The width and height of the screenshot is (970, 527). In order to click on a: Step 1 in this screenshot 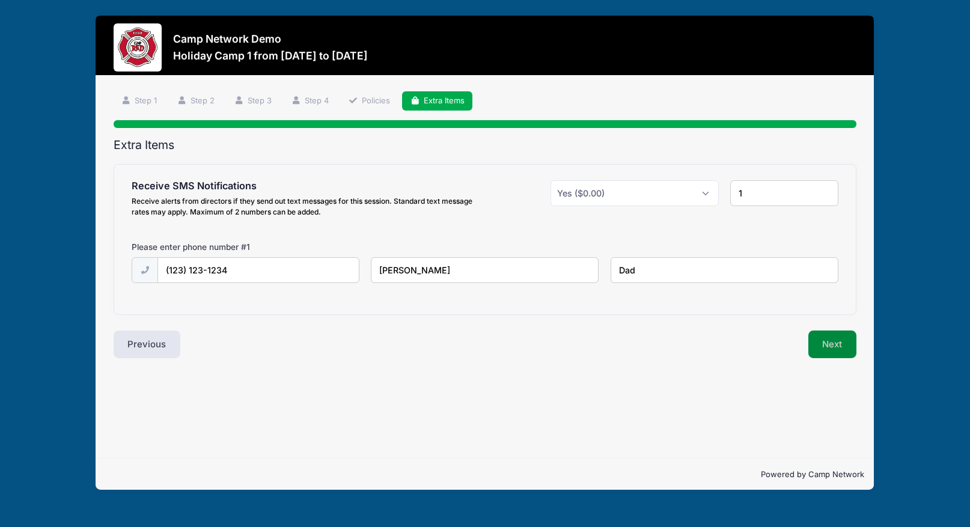, I will do `click(139, 101)`.